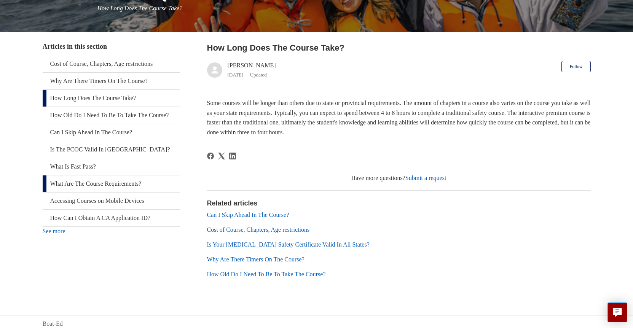  What do you see at coordinates (211, 156) in the screenshot?
I see `a: Facebook` at bounding box center [211, 156].